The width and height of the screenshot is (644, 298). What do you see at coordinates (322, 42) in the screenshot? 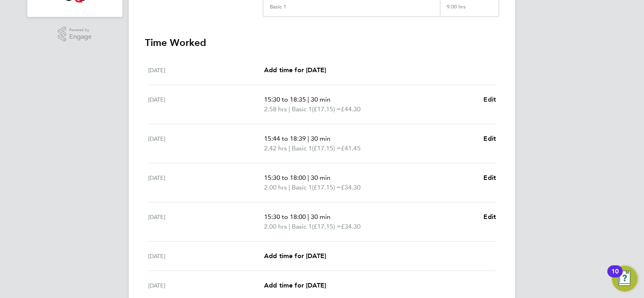
I see `h3: Time Worked` at bounding box center [322, 42].